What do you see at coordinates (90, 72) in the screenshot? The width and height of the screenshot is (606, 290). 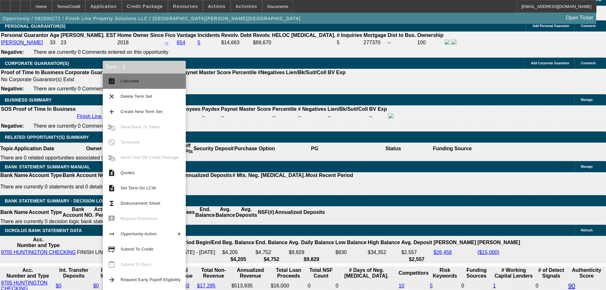 I see `b: Corporate Guarantor` at bounding box center [90, 72].